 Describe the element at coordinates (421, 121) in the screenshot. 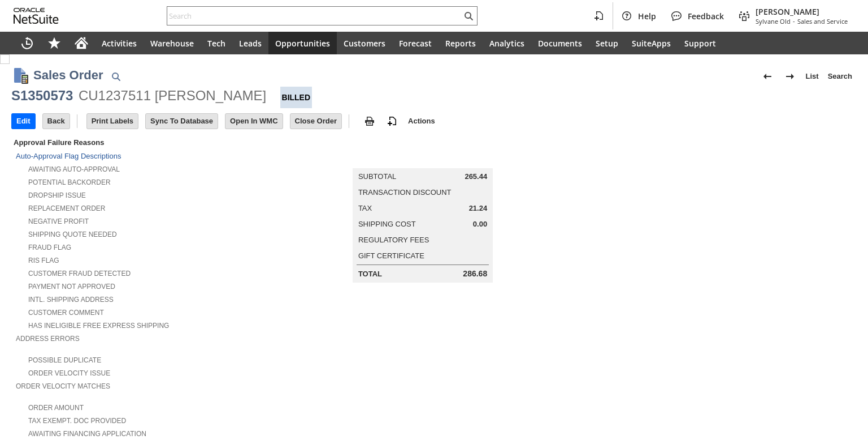

I see `a: Actions` at that location.